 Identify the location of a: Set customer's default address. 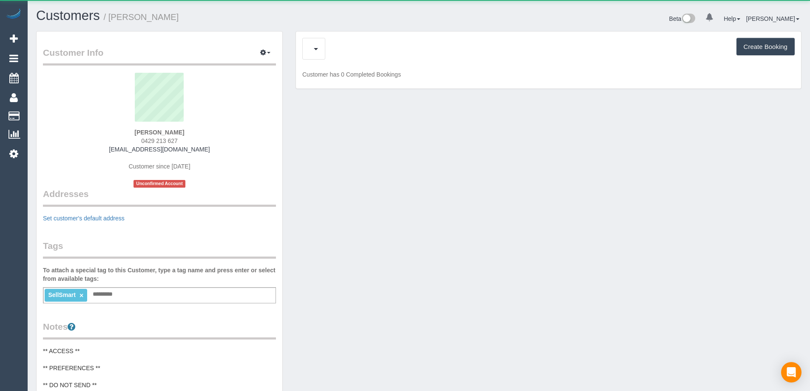
(84, 218).